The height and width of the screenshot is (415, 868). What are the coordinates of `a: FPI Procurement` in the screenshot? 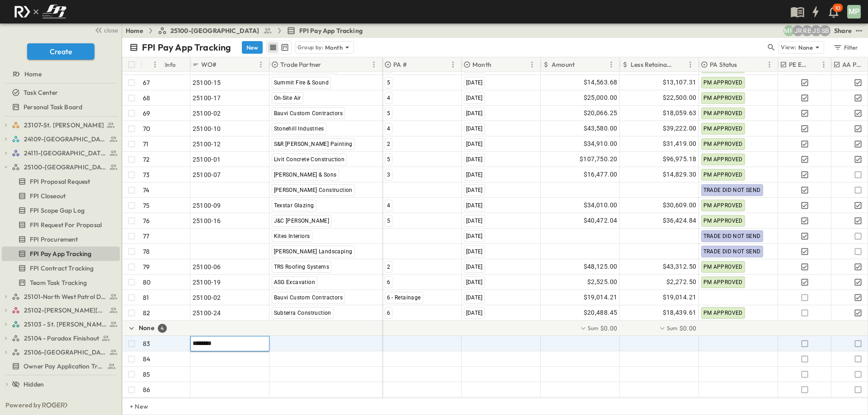 It's located at (60, 239).